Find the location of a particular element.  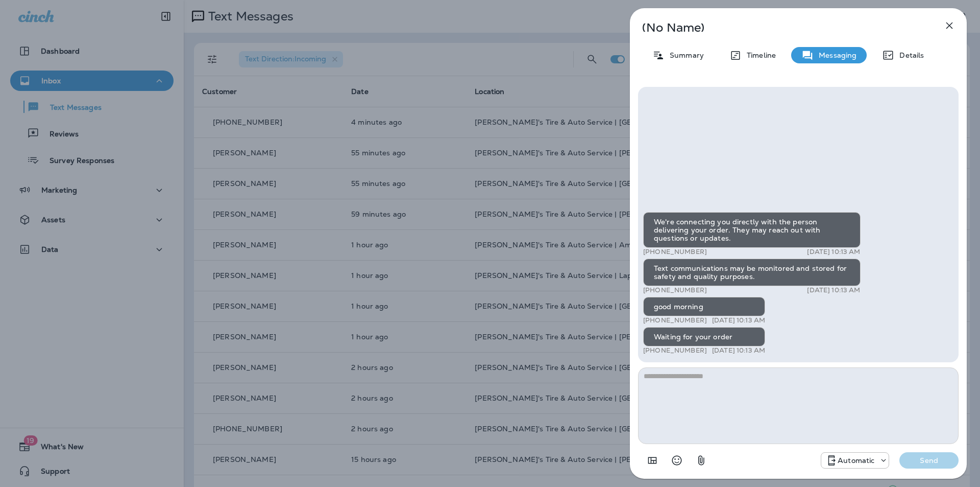

div: Text communications may be monitored and stored for safety and quality purposes. is located at coordinates (752, 272).